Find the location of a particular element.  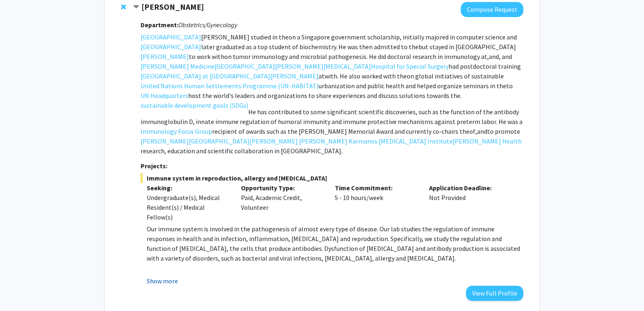

span: Contract Kang Chen Bookmark is located at coordinates (136, 7).